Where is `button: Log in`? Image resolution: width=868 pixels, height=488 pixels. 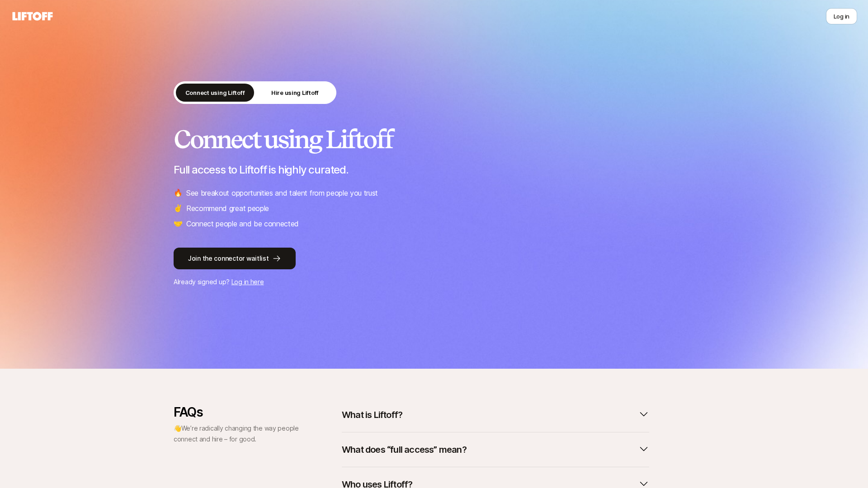
button: Log in is located at coordinates (841, 17).